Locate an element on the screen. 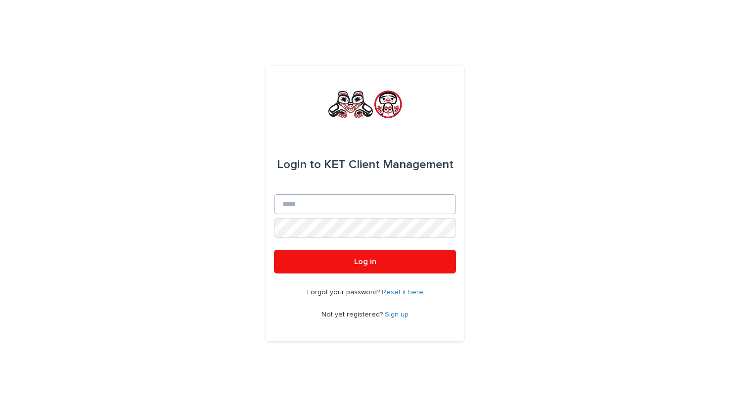 This screenshot has width=730, height=407. button: Log in is located at coordinates (365, 261).